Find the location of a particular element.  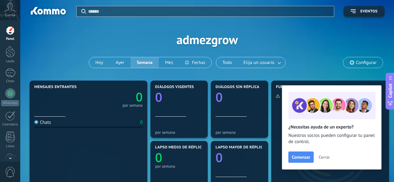

button: Fechas is located at coordinates (195, 63).